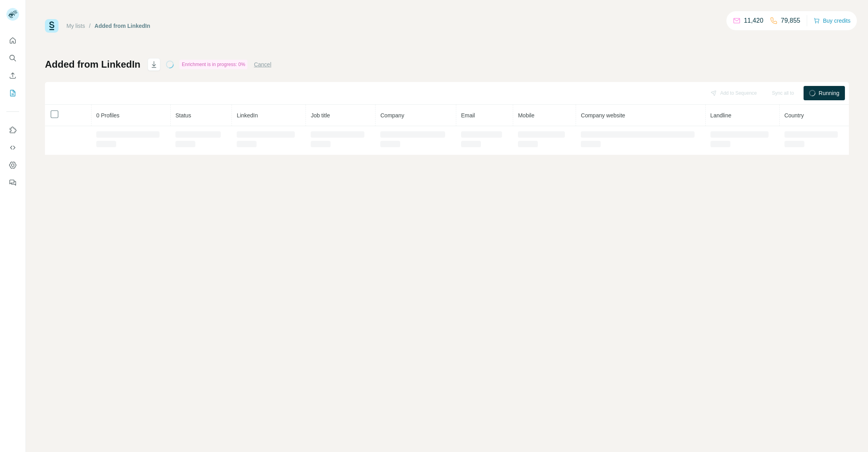  Describe the element at coordinates (829, 93) in the screenshot. I see `span: Running` at that location.